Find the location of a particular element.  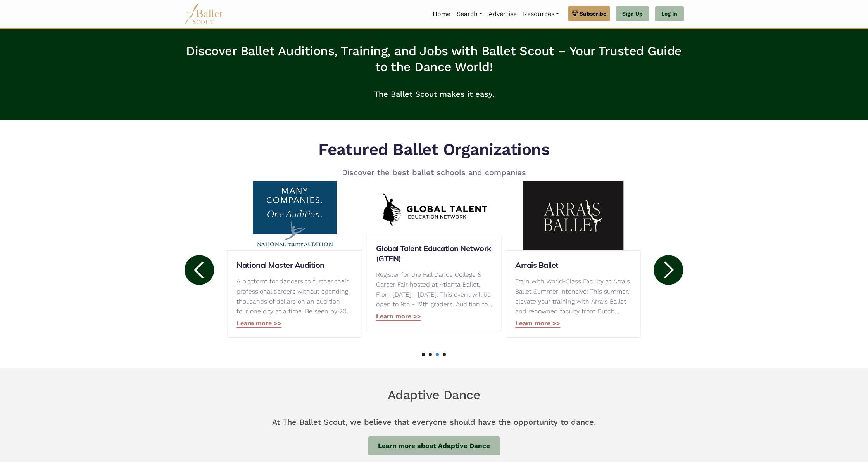

a: Advertise is located at coordinates (502, 14).